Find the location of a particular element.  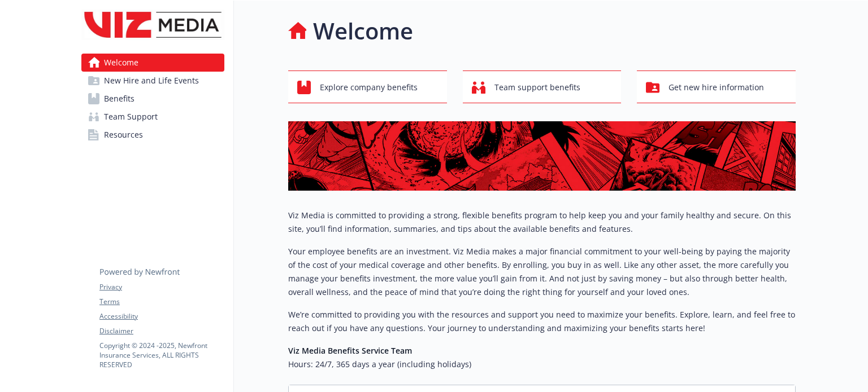

span: Welcome is located at coordinates (121, 62).